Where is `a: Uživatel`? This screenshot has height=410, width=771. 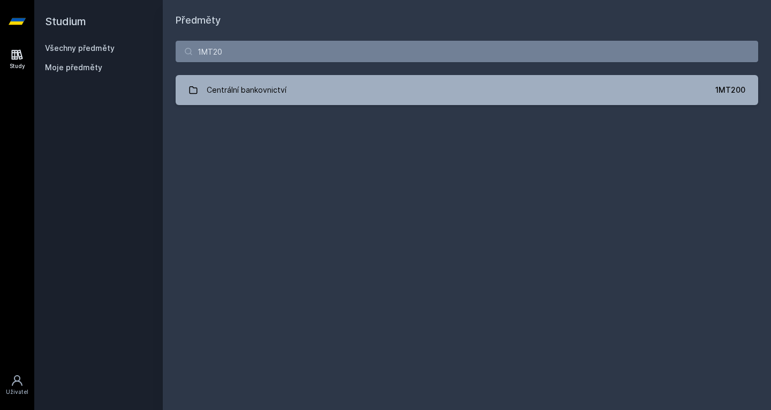
a: Uživatel is located at coordinates (17, 385).